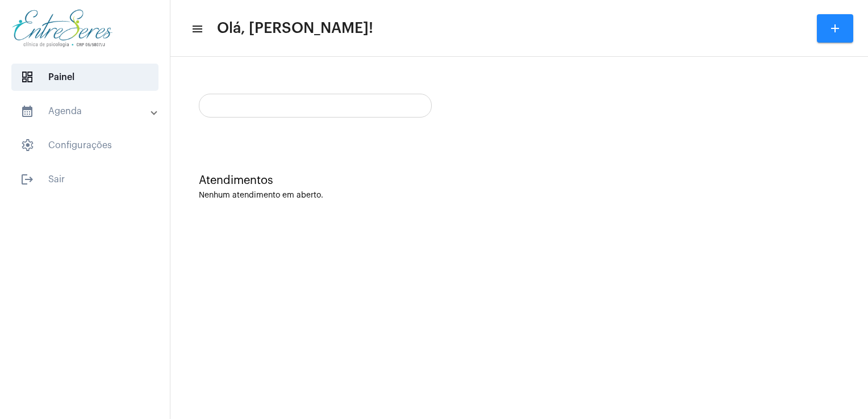  I want to click on mat-icon: add, so click(835, 28).